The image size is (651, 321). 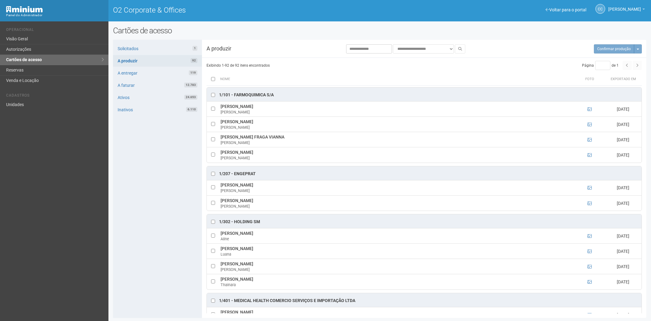 I want to click on div: Luana, so click(x=397, y=254).